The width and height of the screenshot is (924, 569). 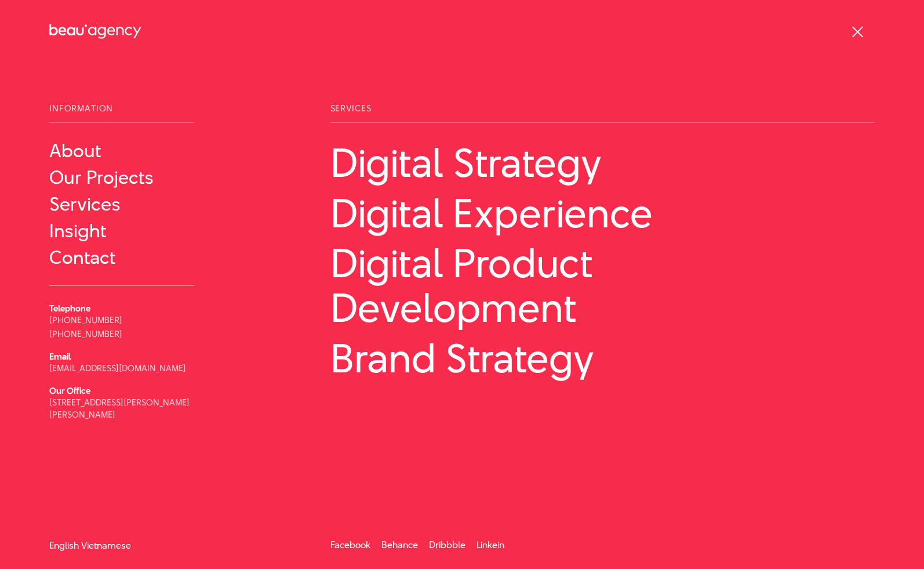 I want to click on a: Linkein, so click(x=491, y=545).